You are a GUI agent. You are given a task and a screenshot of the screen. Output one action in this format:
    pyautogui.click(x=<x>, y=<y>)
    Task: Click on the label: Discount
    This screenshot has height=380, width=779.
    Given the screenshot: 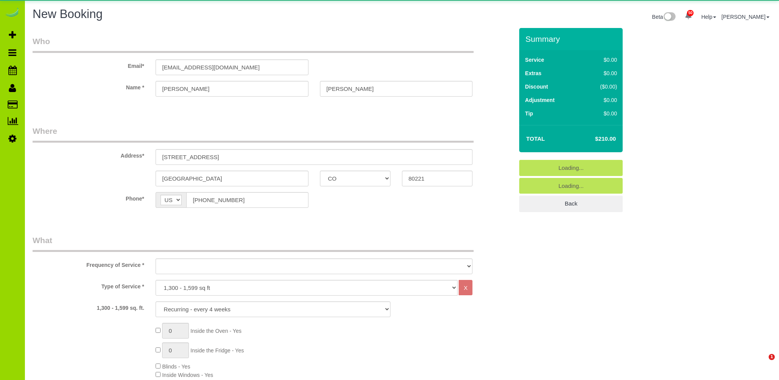 What is the action you would take?
    pyautogui.click(x=537, y=87)
    